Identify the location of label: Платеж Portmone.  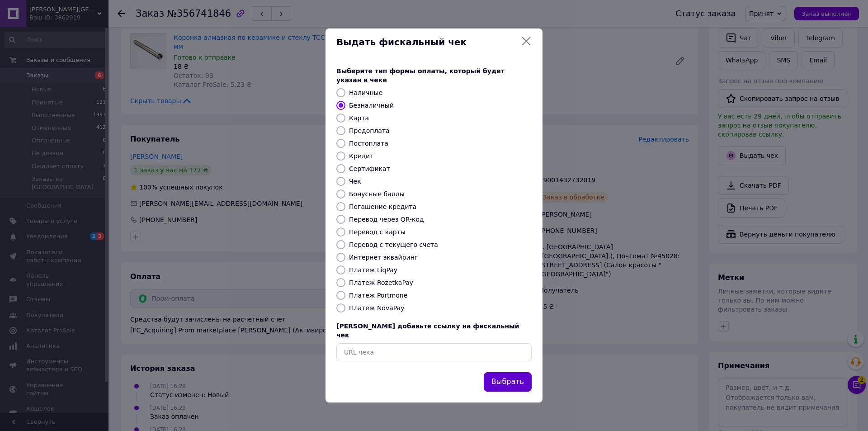
(378, 295).